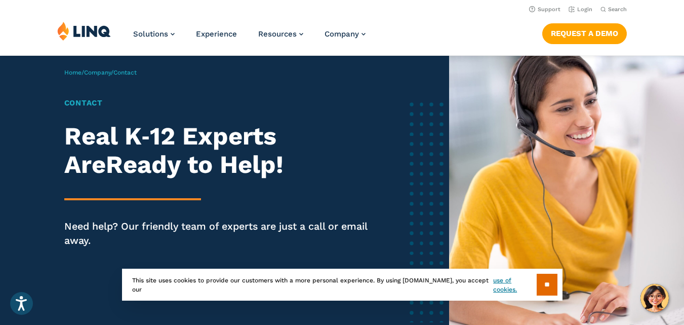 The image size is (684, 325). What do you see at coordinates (216, 150) in the screenshot?
I see `h2: Real K‑12 Experts Are` at bounding box center [216, 150].